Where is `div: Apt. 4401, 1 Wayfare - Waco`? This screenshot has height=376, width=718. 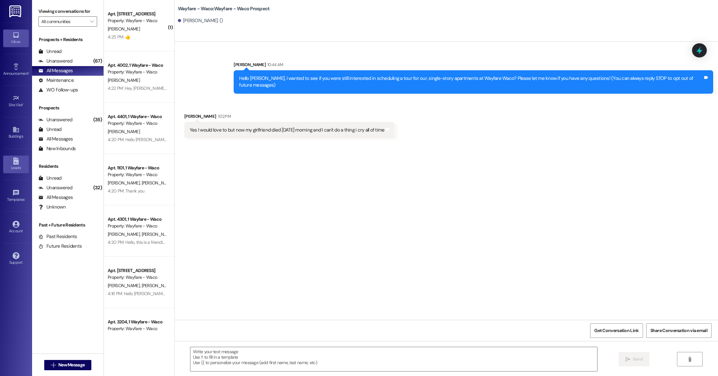 div: Apt. 4401, 1 Wayfare - Waco is located at coordinates (137, 116).